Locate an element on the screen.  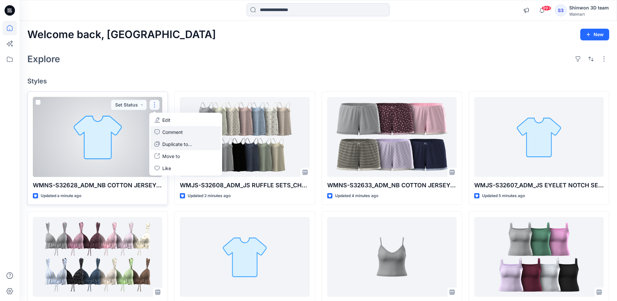
div: S3 is located at coordinates (561, 10).